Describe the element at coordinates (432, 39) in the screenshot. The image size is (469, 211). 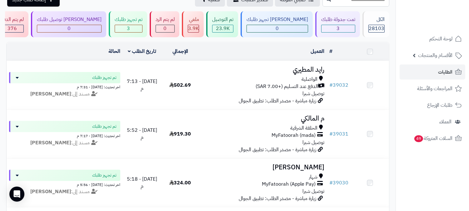
I see `a: لوحة التحكم` at that location.